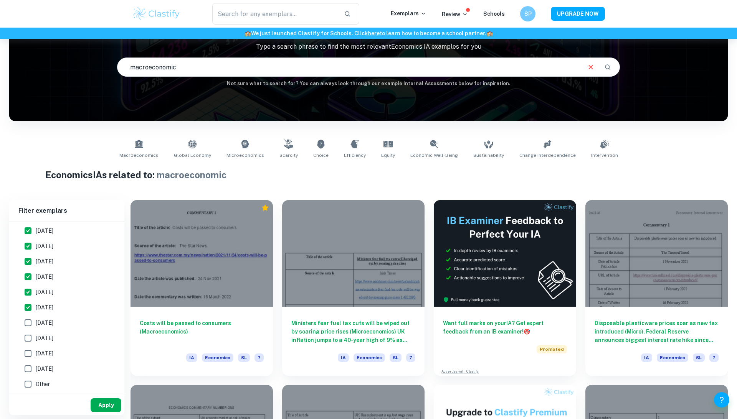 Image resolution: width=737 pixels, height=419 pixels. I want to click on a: Ministers fear fuel tax cuts will be wiped out by soaring price rises (Microeconomics) UK inflati..., so click(353, 288).